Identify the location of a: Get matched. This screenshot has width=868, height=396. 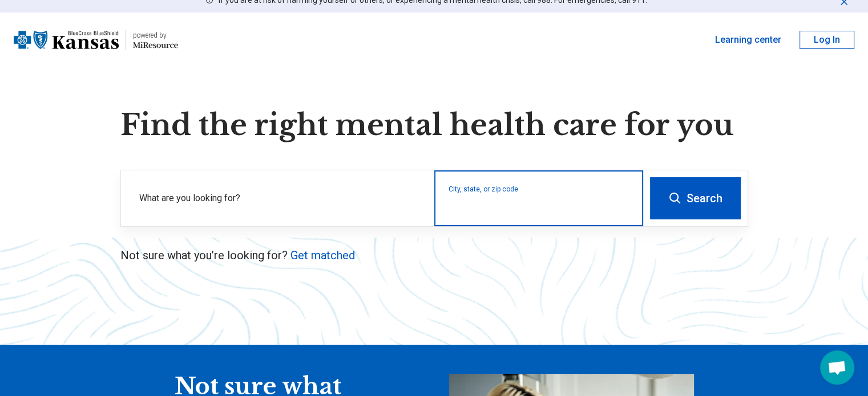
(322, 255).